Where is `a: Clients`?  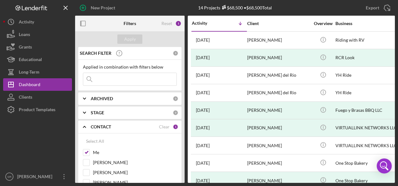 a: Clients is located at coordinates (38, 97).